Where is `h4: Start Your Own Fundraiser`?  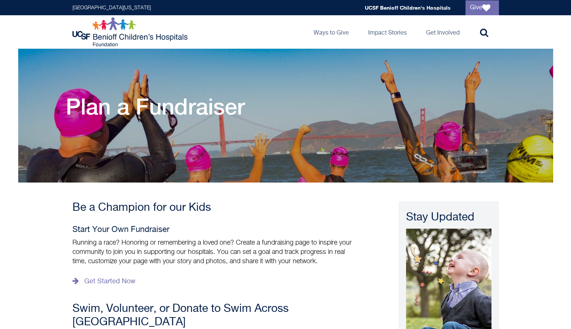
h4: Start Your Own Fundraiser is located at coordinates (215, 229).